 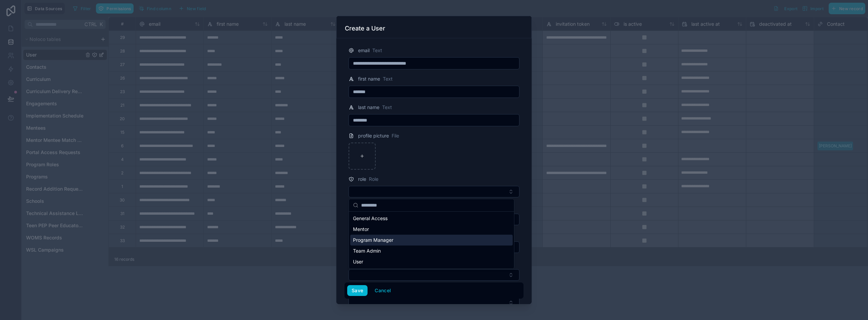 What do you see at coordinates (383, 291) in the screenshot?
I see `button: Cancel` at bounding box center [383, 291].